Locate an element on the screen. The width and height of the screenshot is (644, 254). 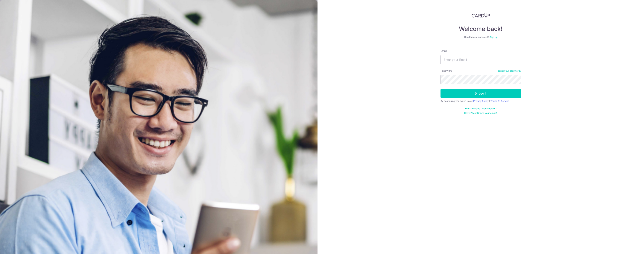
a: Terms Of Service is located at coordinates (500, 101).